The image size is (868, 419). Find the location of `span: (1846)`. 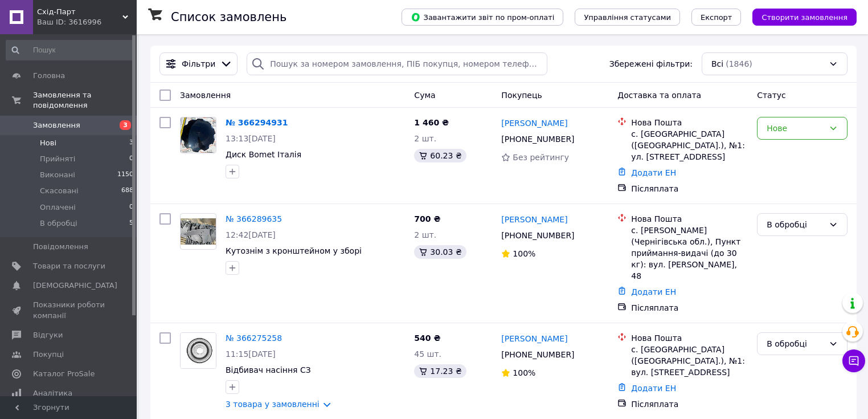

span: (1846) is located at coordinates (739, 64).